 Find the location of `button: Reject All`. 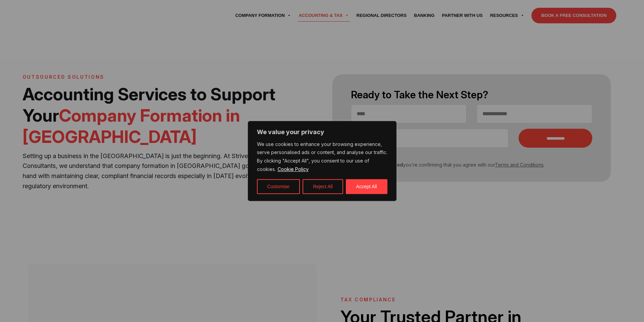

button: Reject All is located at coordinates (322, 187).